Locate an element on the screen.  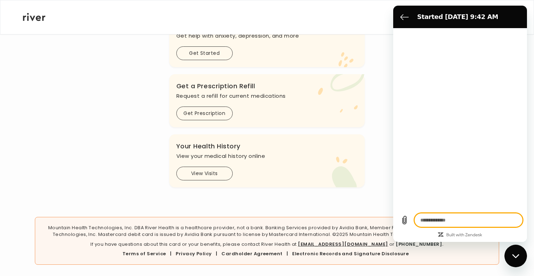
a: Privacy Policy is located at coordinates (194, 254).